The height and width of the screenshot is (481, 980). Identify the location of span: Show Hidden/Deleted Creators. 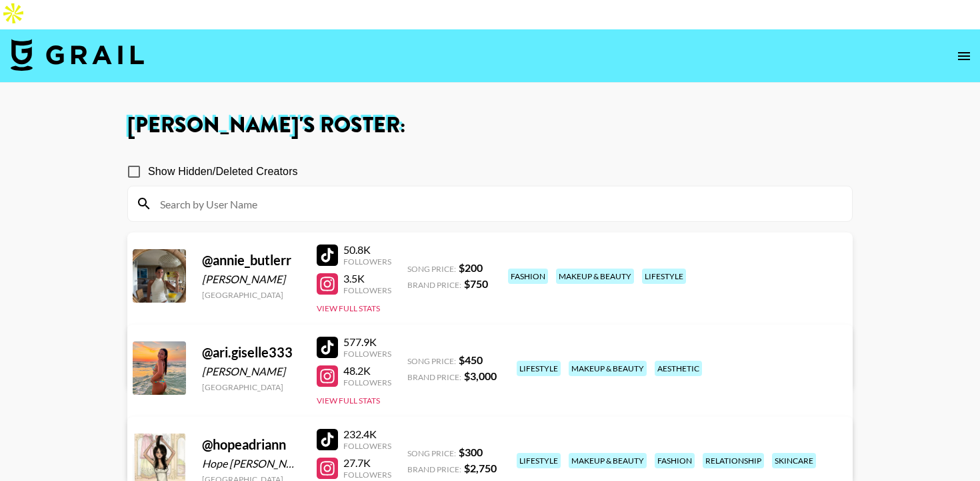
(222, 171).